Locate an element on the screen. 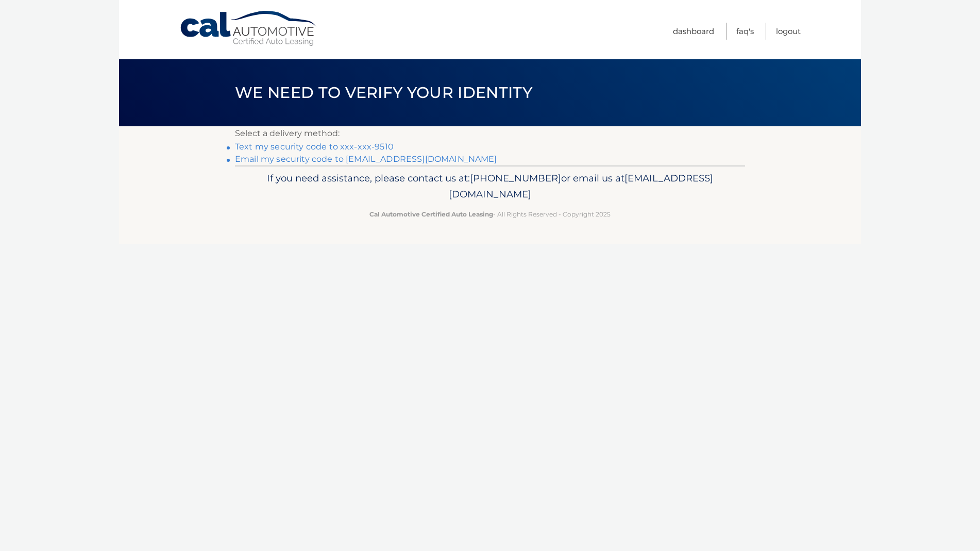 This screenshot has width=980, height=551. p: If you need assistance, please contact us at: or email us at is located at coordinates (490, 187).